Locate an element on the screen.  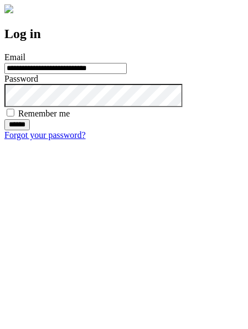
label: Email is located at coordinates (15, 57).